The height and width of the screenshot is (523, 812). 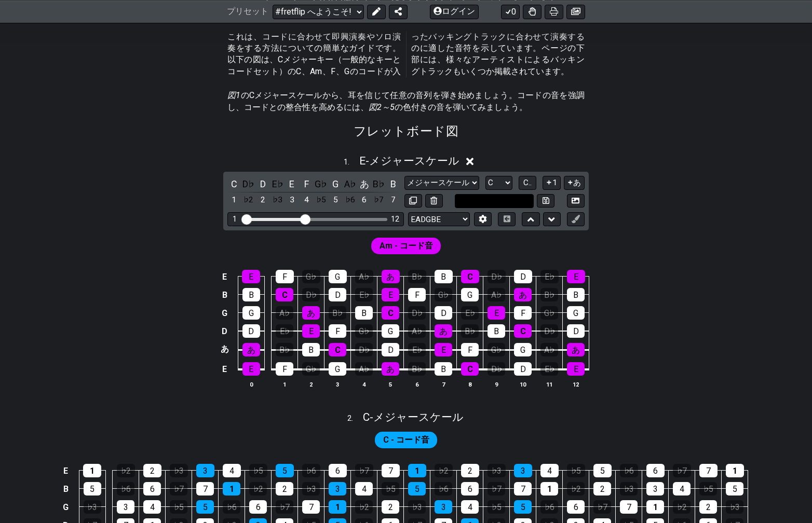 What do you see at coordinates (499, 183) in the screenshot?
I see `select: 強壮剤/根` at bounding box center [499, 183].